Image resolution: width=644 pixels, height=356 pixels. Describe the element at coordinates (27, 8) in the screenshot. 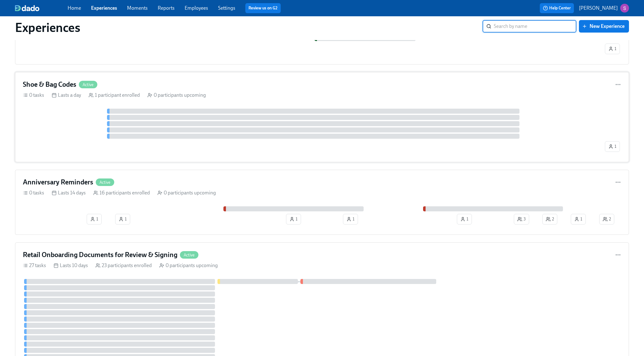

I see `img: dado` at that location.